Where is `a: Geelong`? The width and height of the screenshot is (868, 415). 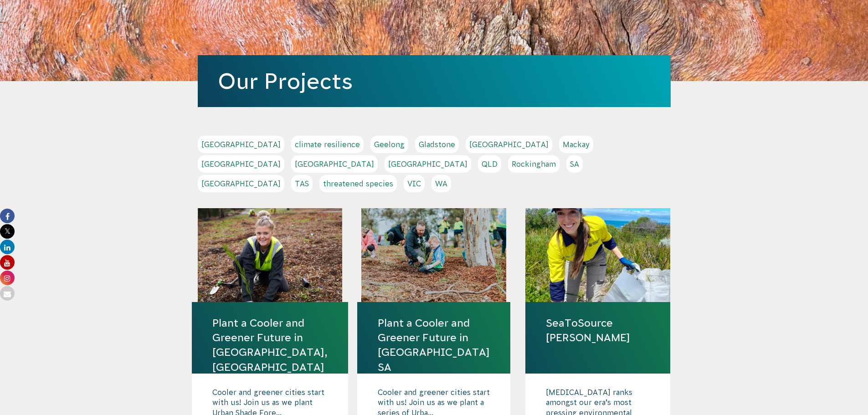 a: Geelong is located at coordinates (389, 144).